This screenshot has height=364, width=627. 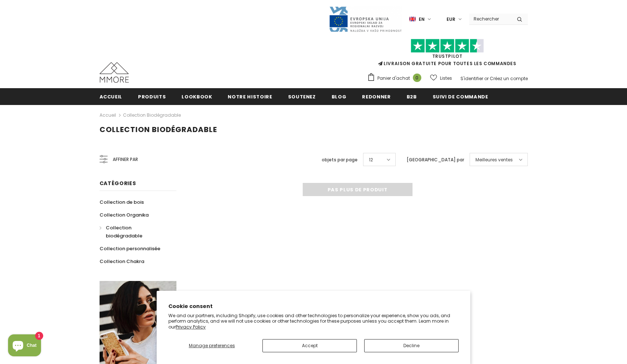 What do you see at coordinates (302, 96) in the screenshot?
I see `a: soutenez` at bounding box center [302, 96].